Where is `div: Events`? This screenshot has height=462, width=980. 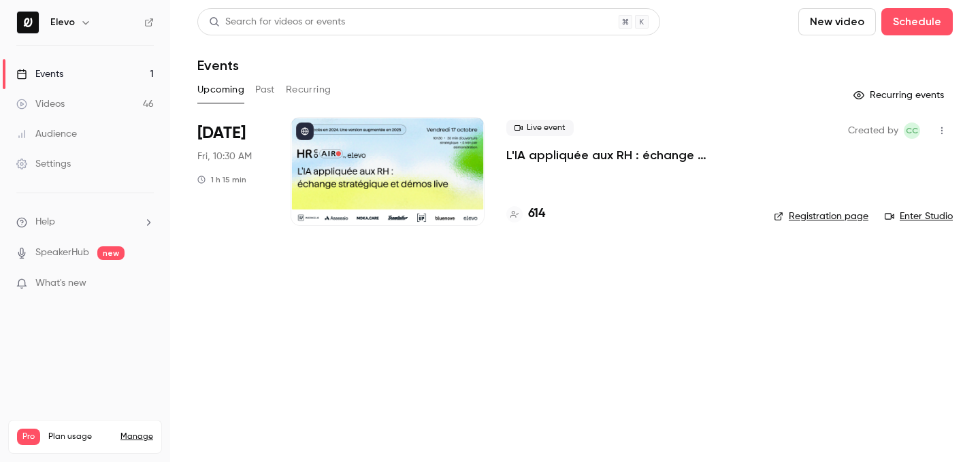
div: Events is located at coordinates (39, 74).